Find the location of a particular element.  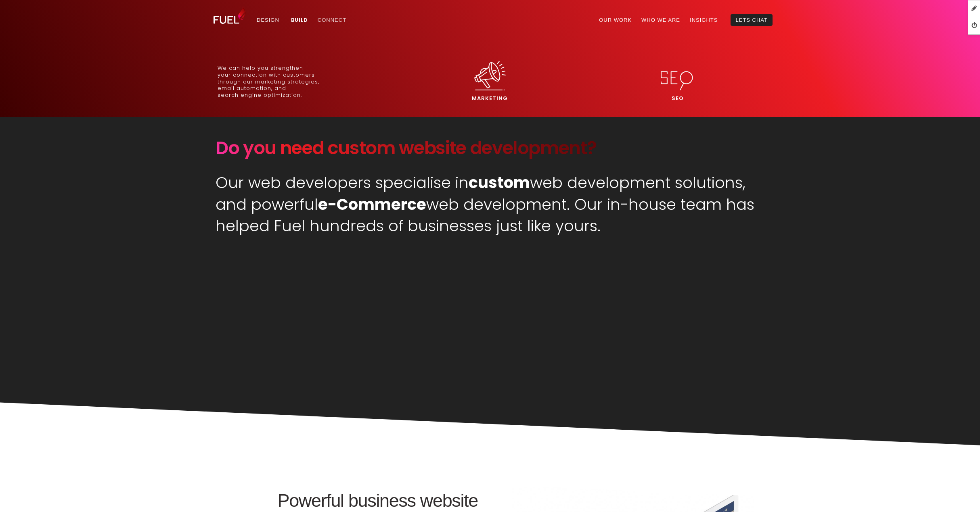

big: Our web developers specialise in web development solutions, and powerful web development. Our in-... is located at coordinates (485, 204).